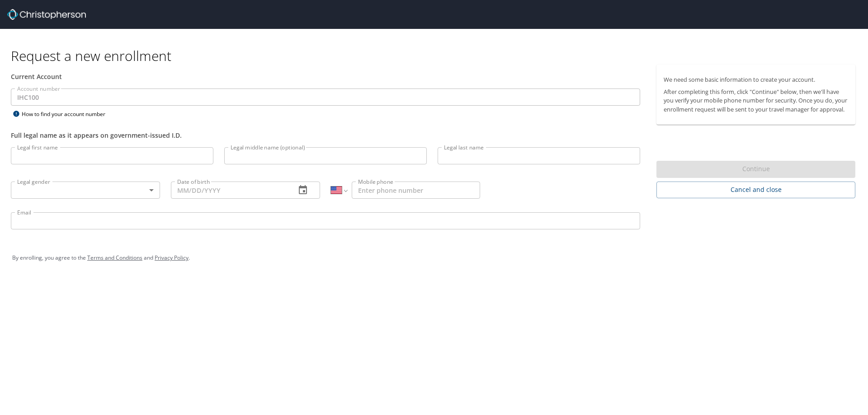 The width and height of the screenshot is (868, 415). What do you see at coordinates (416, 190) in the screenshot?
I see `input: Enter phone number` at bounding box center [416, 190].